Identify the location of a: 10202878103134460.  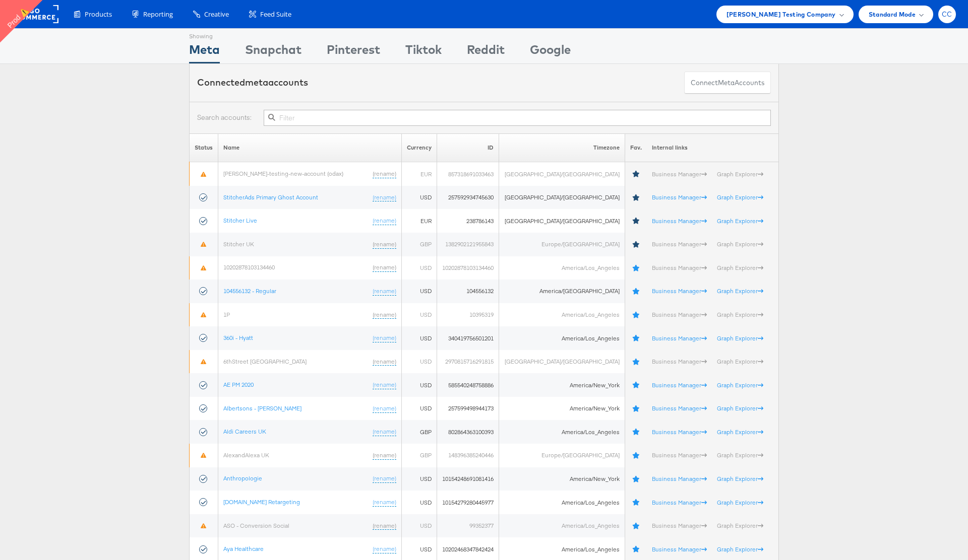
(249, 267).